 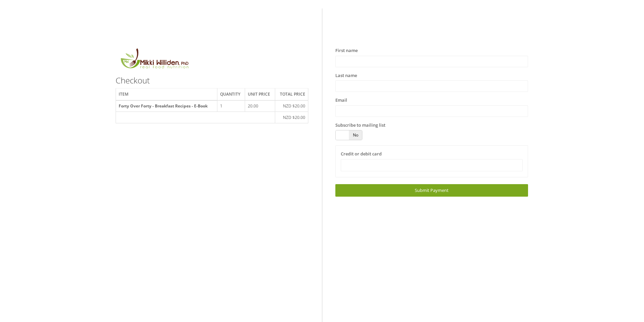 I want to click on label: Email, so click(x=341, y=100).